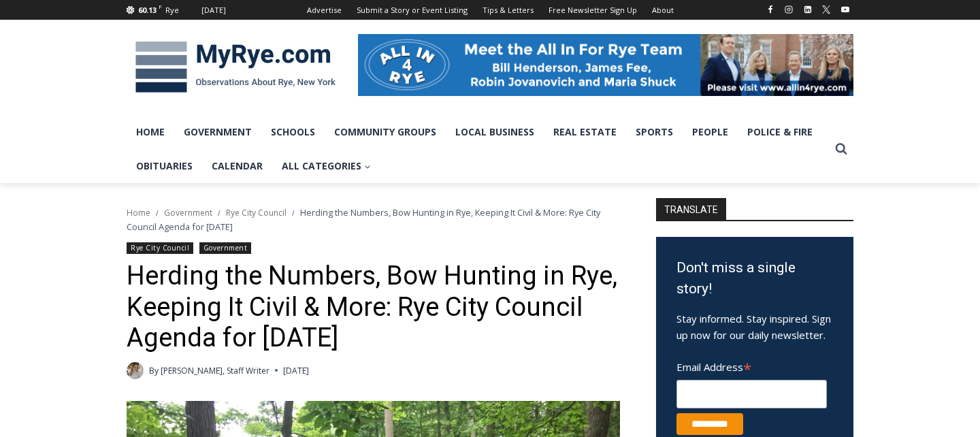 The image size is (980, 437). What do you see at coordinates (584, 132) in the screenshot?
I see `a: Real Estate` at bounding box center [584, 132].